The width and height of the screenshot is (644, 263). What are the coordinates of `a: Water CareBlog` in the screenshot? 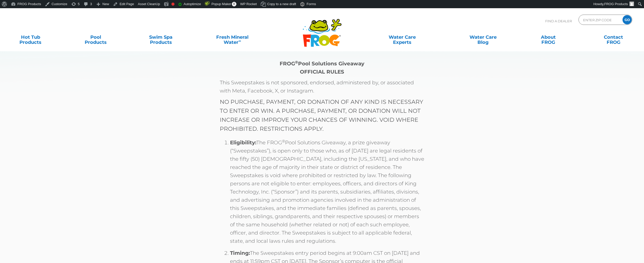 It's located at (483, 37).